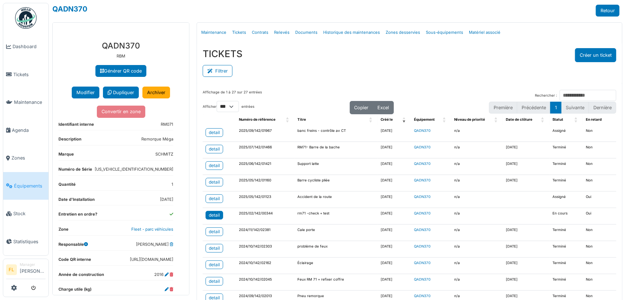  Describe the element at coordinates (265, 133) in the screenshot. I see `td: 2025/09/142/01967` at that location.